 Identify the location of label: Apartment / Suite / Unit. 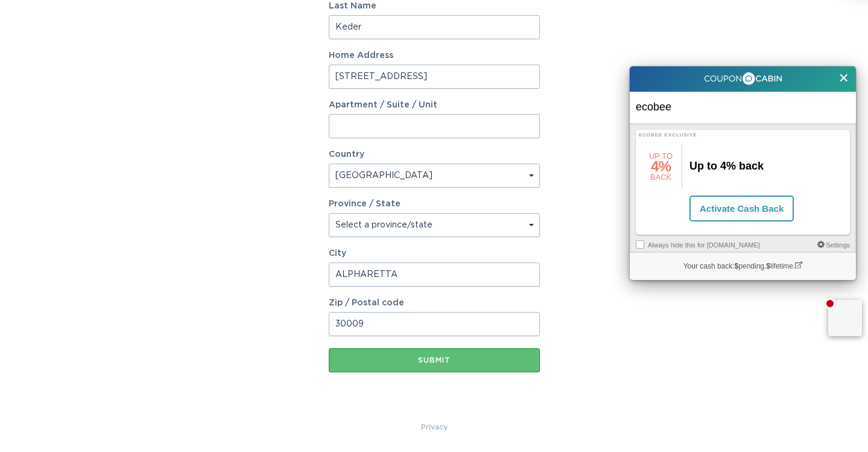
(434, 105).